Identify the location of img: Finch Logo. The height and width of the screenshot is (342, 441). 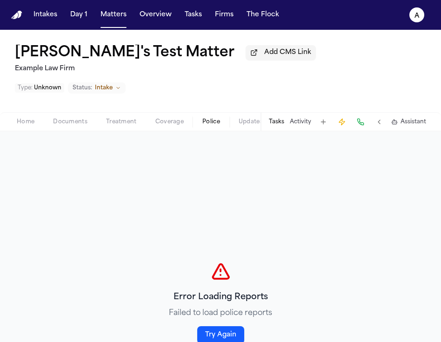
(17, 15).